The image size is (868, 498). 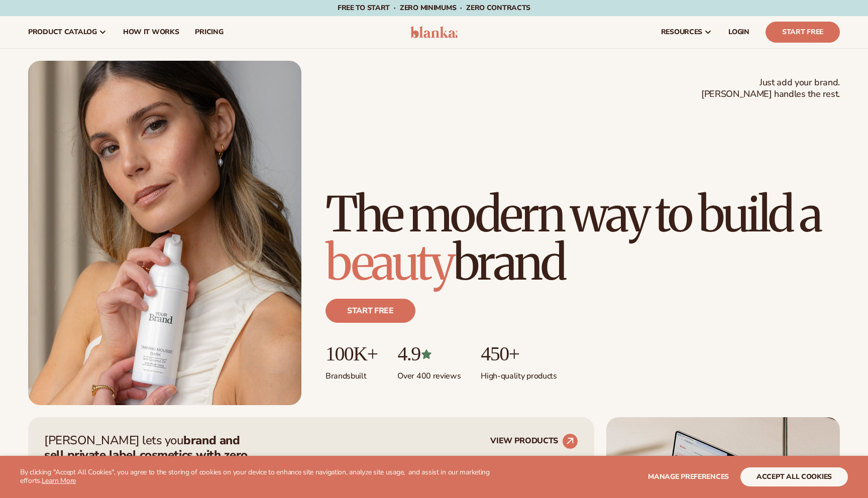 What do you see at coordinates (267, 477) in the screenshot?
I see `p: By clicking "Accept All Cookies", you agree to the storing of cookies on your device to enhance s...` at bounding box center [267, 477].